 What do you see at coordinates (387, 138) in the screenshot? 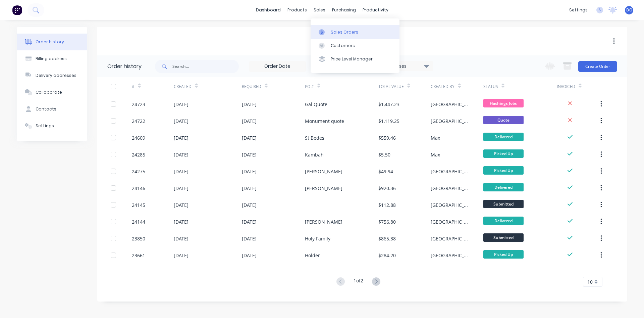
I see `div: $559.46` at bounding box center [387, 138].